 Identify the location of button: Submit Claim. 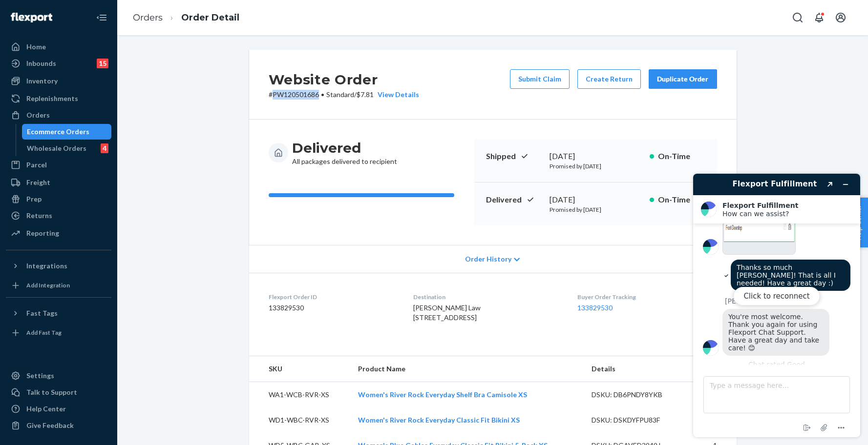
(540, 79).